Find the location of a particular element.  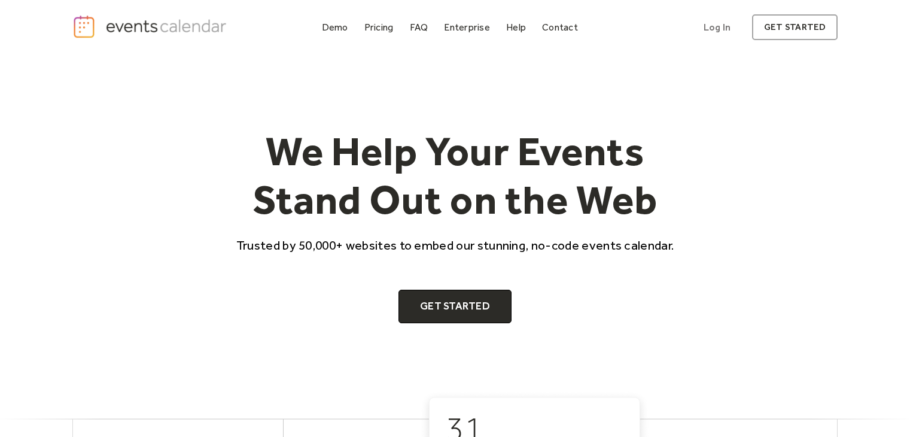

a: Enterprise is located at coordinates (467, 27).